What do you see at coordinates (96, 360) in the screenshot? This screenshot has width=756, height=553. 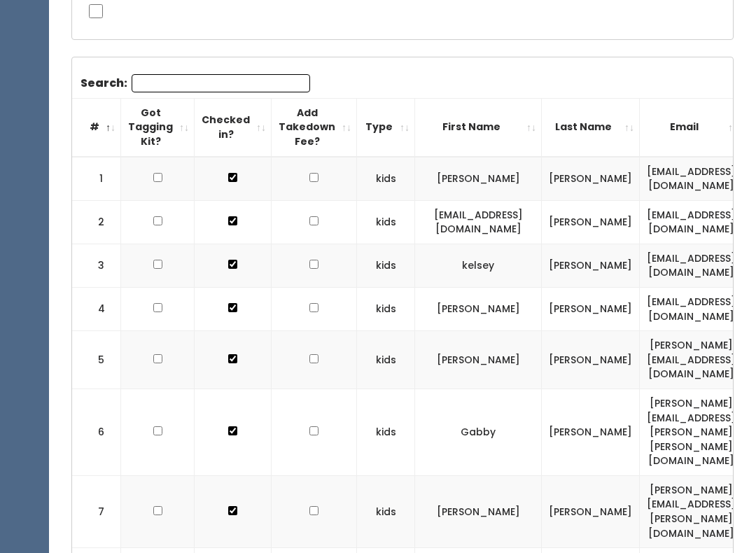 I see `td: 5` at bounding box center [96, 360].